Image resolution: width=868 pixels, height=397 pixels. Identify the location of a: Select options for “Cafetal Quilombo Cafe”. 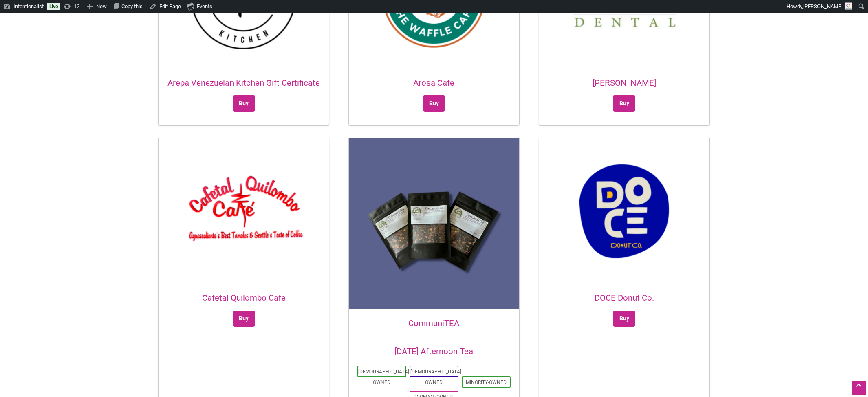
(244, 318).